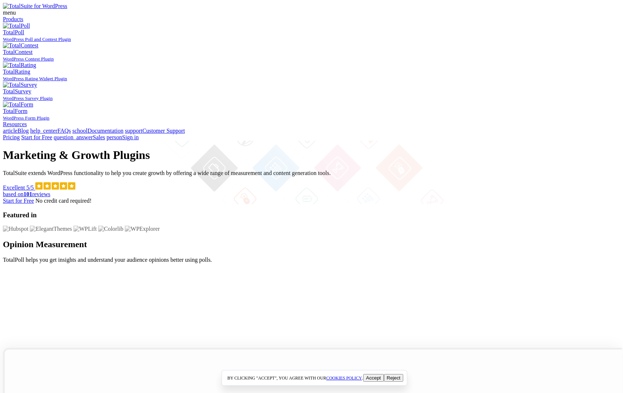  Describe the element at coordinates (312, 52) in the screenshot. I see `a: TotalContest WordPress Contest Plugin` at that location.